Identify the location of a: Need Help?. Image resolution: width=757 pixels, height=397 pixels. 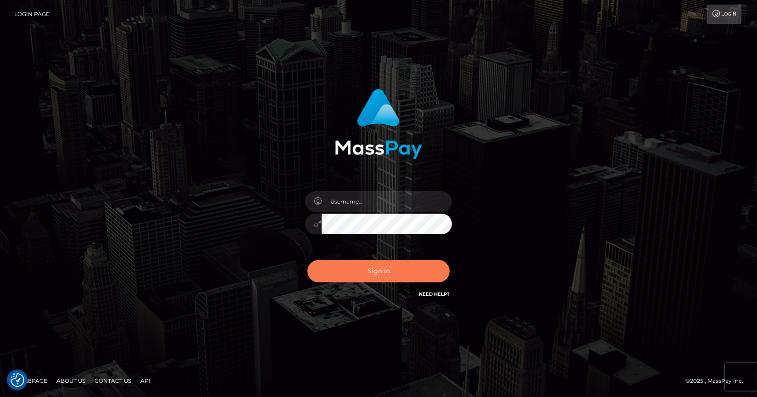
(434, 294).